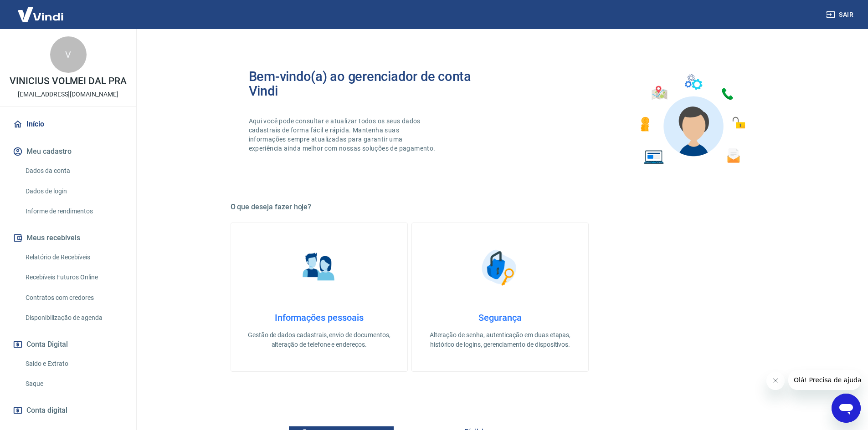 This screenshot has width=868, height=430. I want to click on img: Imagem de um avatar masculino com diversos icones exemplificando as funcionalidades do gerenciado..., so click(692, 119).